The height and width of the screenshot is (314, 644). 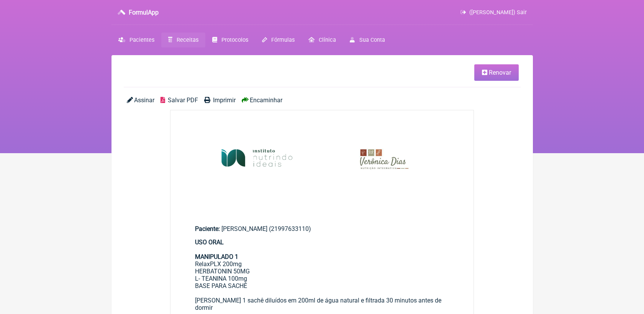 I want to click on a: Encaminhar, so click(x=262, y=100).